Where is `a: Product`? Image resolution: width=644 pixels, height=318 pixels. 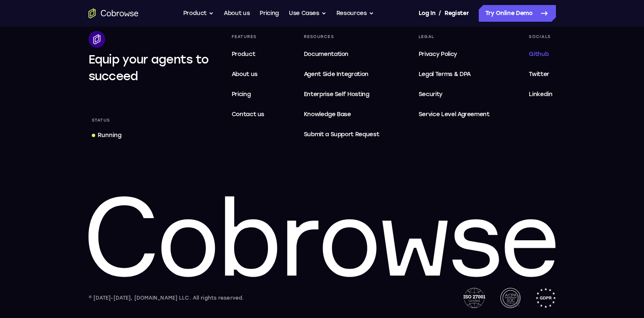 a: Product is located at coordinates (248, 54).